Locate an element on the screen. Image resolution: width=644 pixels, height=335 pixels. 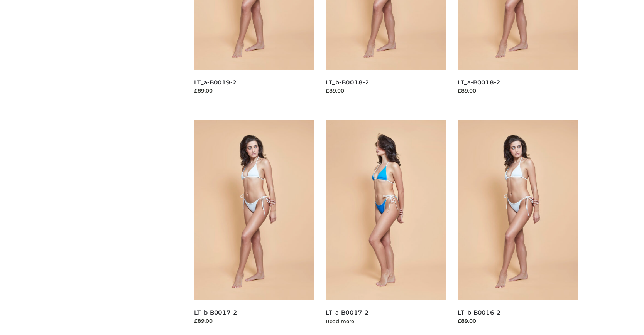
a: LT_b-B0017-2 is located at coordinates (216, 312).